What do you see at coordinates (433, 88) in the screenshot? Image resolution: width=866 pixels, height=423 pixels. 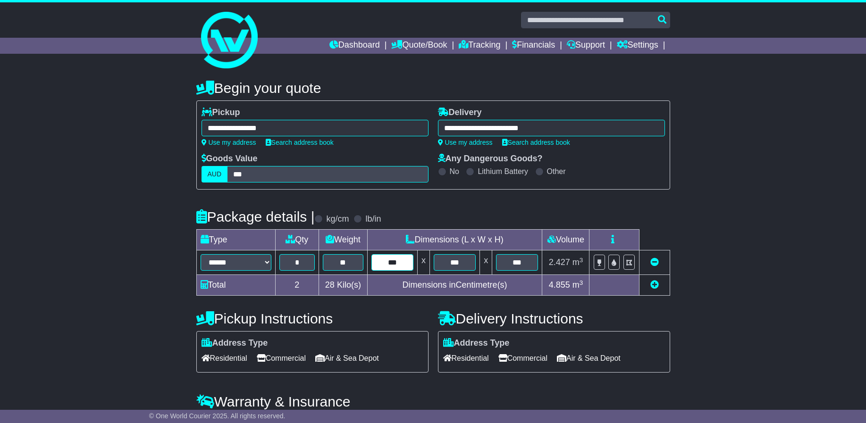 I see `h4: Begin your quote` at bounding box center [433, 88].